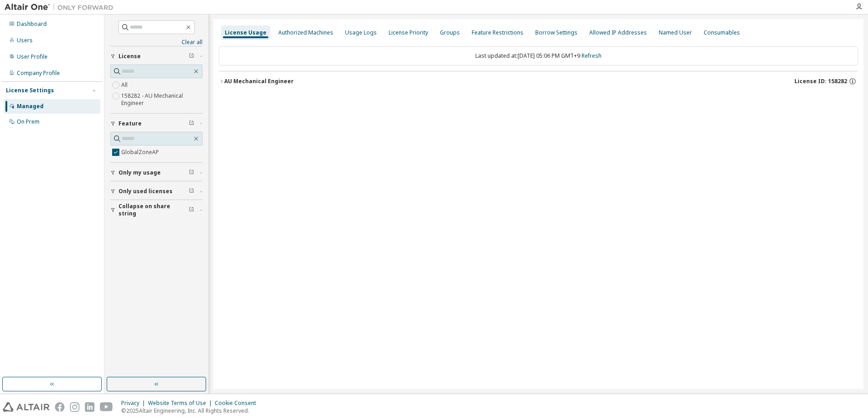  I want to click on div: AU Mechanical Engineer, so click(259, 81).